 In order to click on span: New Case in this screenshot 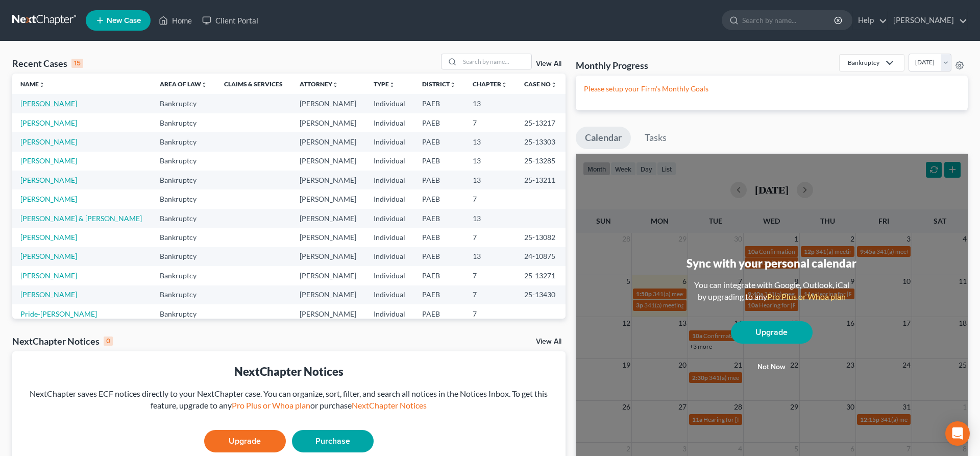, I will do `click(124, 20)`.